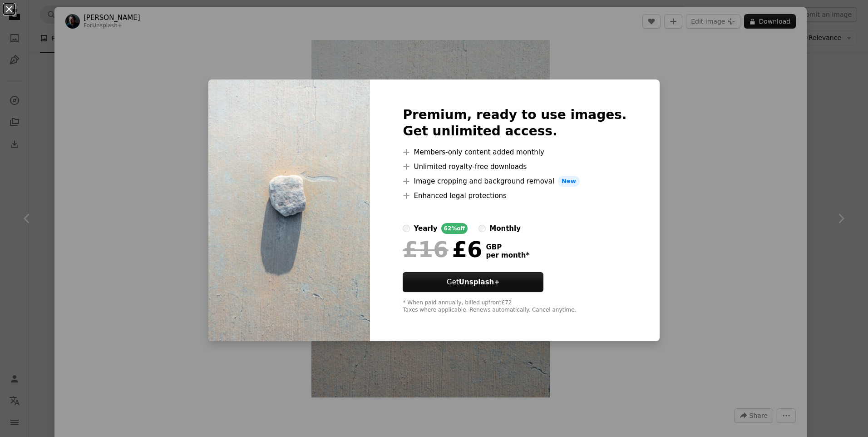  What do you see at coordinates (479, 283) in the screenshot?
I see `strong: Unsplash+` at bounding box center [479, 283].